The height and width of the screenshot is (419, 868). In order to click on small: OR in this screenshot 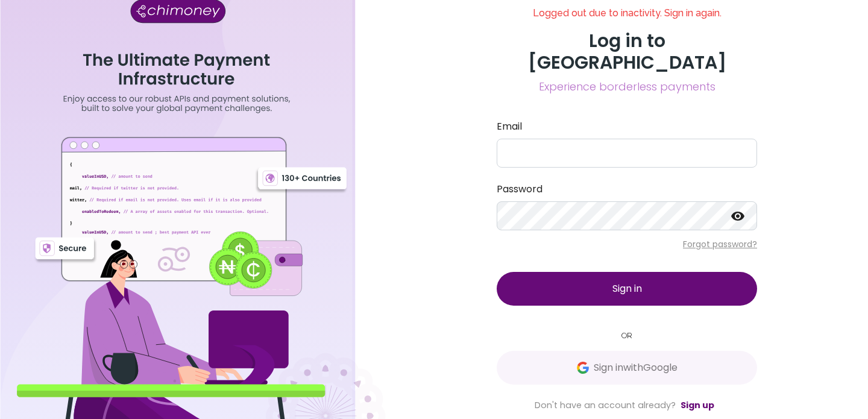, I will do `click(627, 335)`.